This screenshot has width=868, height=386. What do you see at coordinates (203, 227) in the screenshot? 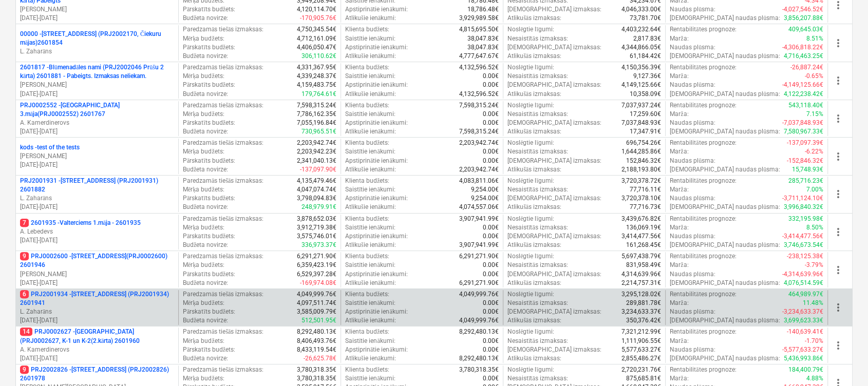
I see `p: Mērķa budžets :` at bounding box center [203, 227].